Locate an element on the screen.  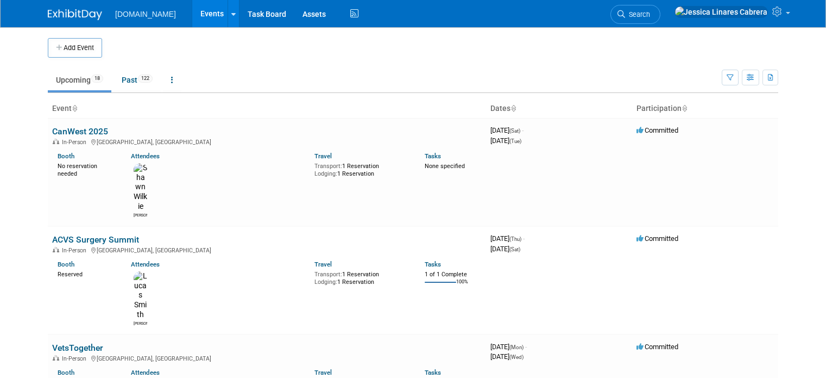
span: (Tue) is located at coordinates (516, 141).